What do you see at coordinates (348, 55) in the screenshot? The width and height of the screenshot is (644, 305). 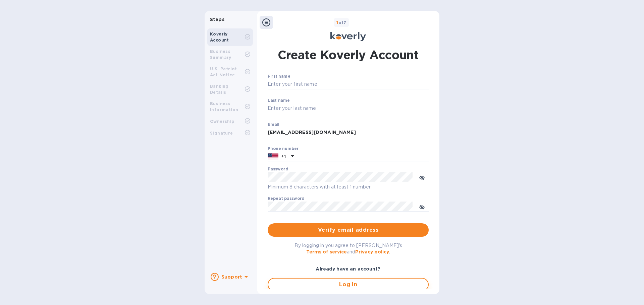 I see `h1: Create Koverly Account` at bounding box center [348, 55].